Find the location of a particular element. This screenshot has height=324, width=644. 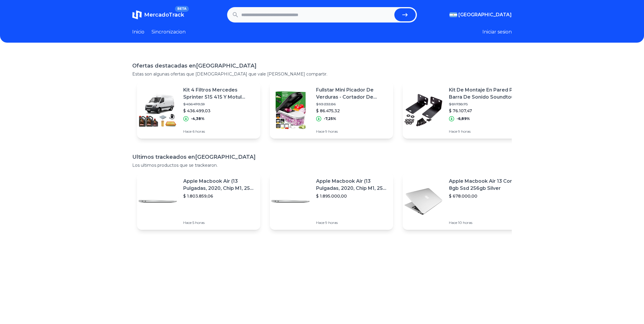

p: $ 436.499,03 is located at coordinates (219, 111).